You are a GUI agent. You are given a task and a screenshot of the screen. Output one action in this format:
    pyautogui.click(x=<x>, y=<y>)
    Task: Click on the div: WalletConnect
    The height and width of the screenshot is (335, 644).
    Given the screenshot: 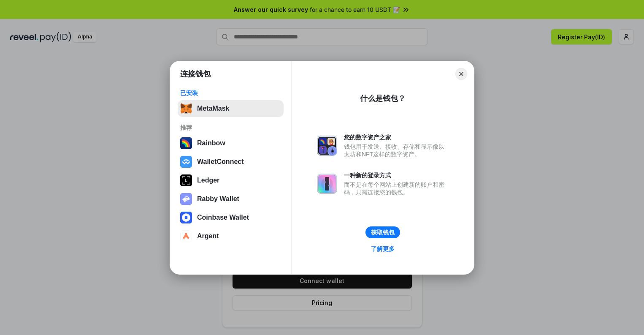 What is the action you would take?
    pyautogui.click(x=220, y=162)
    